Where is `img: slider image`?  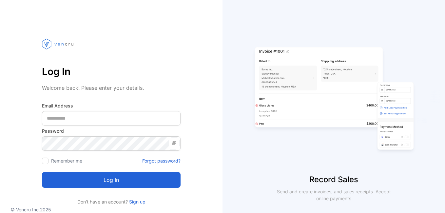 img: slider image is located at coordinates (334, 100).